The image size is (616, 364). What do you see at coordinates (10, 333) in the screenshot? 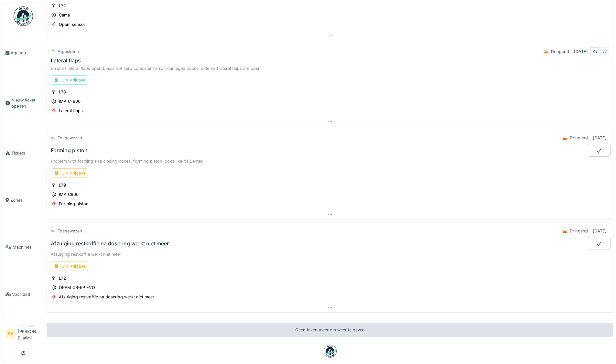
I see `li: KE` at bounding box center [10, 333].